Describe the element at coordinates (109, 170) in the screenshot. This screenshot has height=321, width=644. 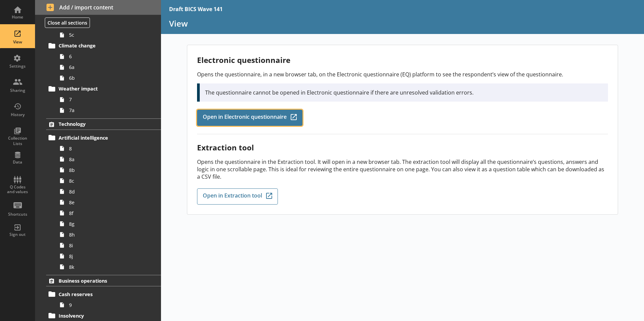
I see `a: 8b` at that location.